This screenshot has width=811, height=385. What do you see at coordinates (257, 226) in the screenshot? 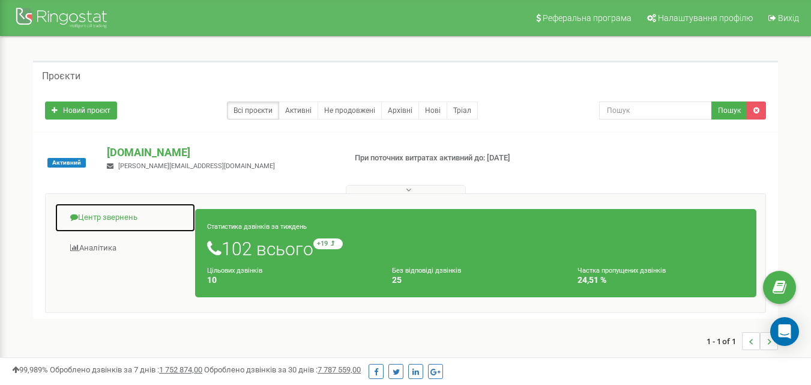
I see `small: Статистика дзвінків за тиждень` at bounding box center [257, 226].